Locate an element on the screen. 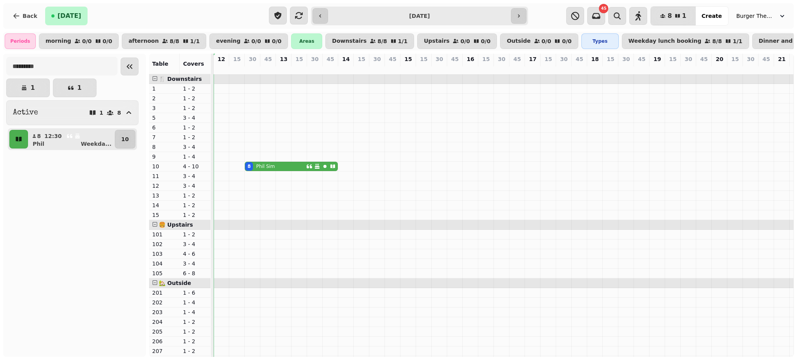  p: 5 is located at coordinates (164, 118).